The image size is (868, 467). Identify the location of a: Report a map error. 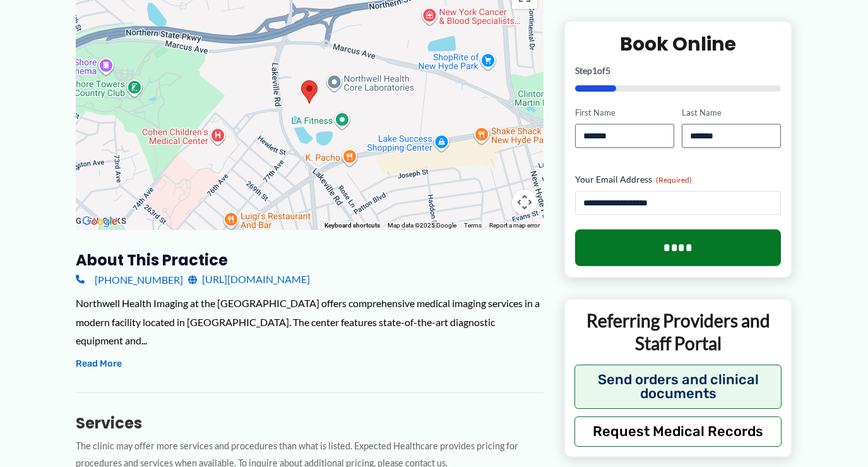
(515, 225).